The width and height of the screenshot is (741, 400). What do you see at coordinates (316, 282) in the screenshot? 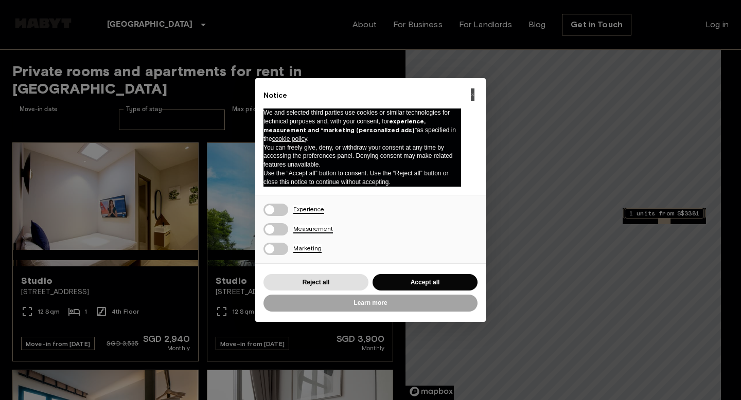
I see `button: Reject all` at bounding box center [316, 282].